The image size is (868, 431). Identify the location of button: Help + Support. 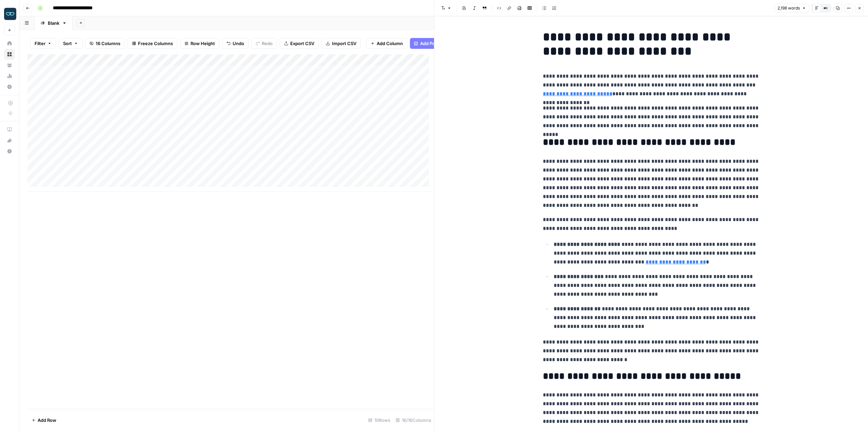
(10, 151).